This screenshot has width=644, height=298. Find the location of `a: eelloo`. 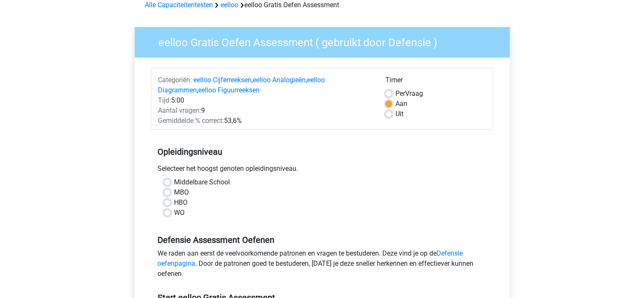

a: eelloo is located at coordinates (230, 5).